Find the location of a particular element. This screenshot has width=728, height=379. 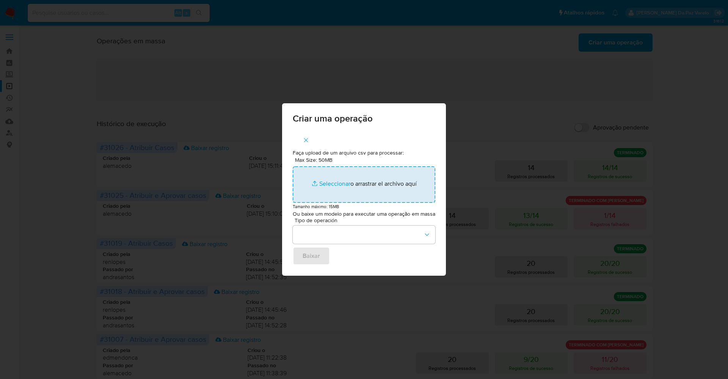

span: Criar uma operação is located at coordinates (364, 118).